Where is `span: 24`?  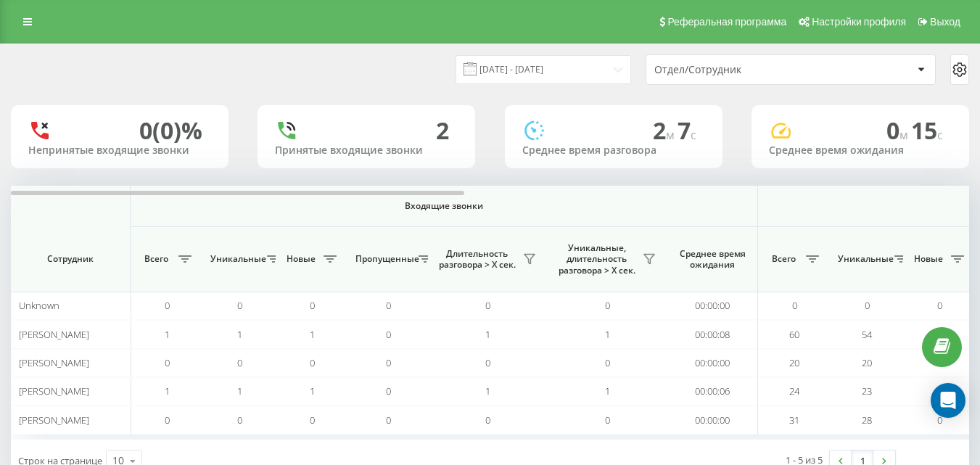
span: 24 is located at coordinates (794, 391).